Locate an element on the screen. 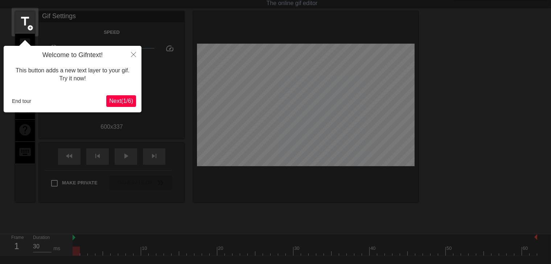  div: This button adds a new text layer to your gif. Try it now! is located at coordinates (73, 74).